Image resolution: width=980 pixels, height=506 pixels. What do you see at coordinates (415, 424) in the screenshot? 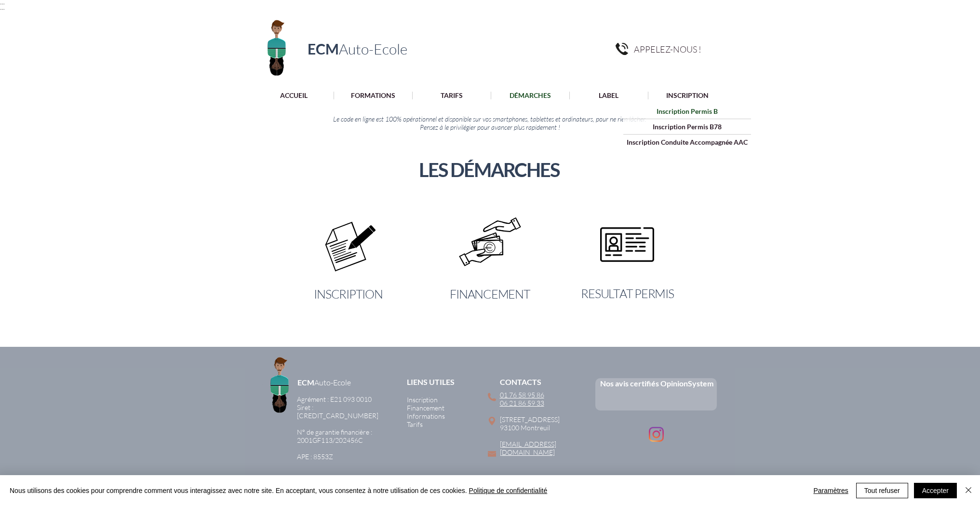
I see `a: Tarifs` at bounding box center [415, 424].